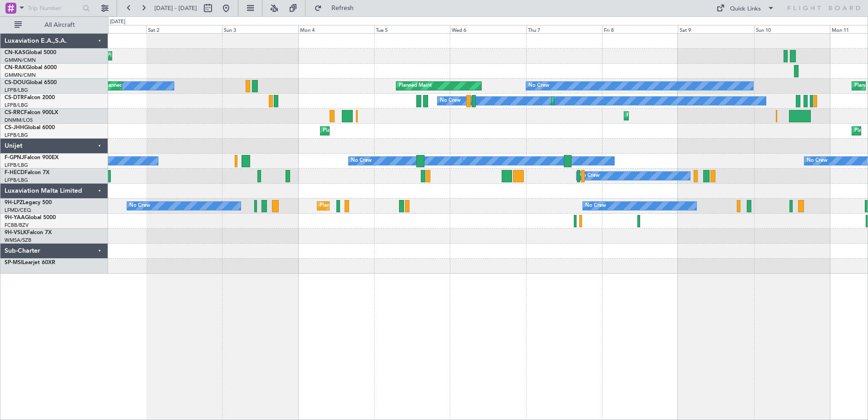 This screenshot has width=868, height=420. What do you see at coordinates (15, 83) in the screenshot?
I see `span: CS-DOU` at bounding box center [15, 83].